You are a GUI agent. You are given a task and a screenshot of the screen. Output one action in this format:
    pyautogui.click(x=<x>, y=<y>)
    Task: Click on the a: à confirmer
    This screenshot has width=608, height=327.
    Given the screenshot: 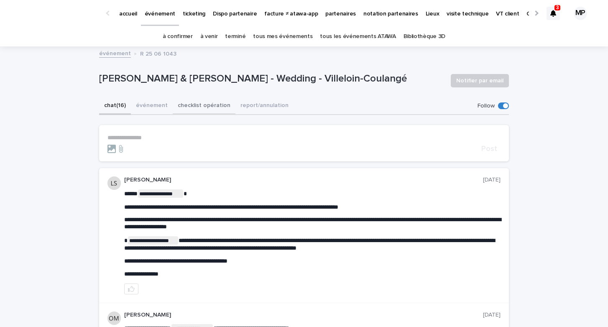 What is the action you would take?
    pyautogui.click(x=178, y=36)
    